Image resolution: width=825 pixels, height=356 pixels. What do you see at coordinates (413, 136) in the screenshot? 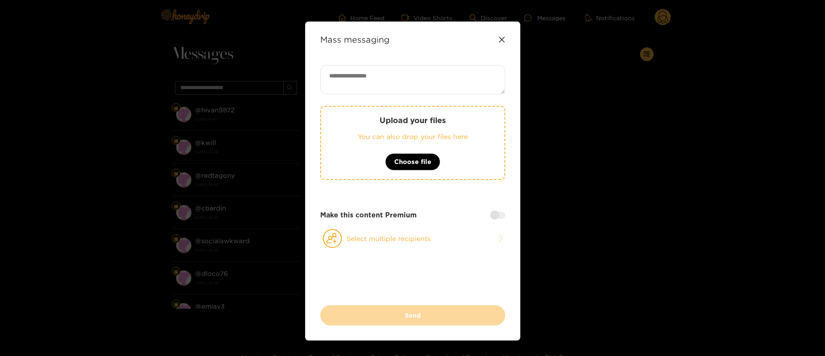
I see `p: You can also drop your files here` at bounding box center [413, 136].